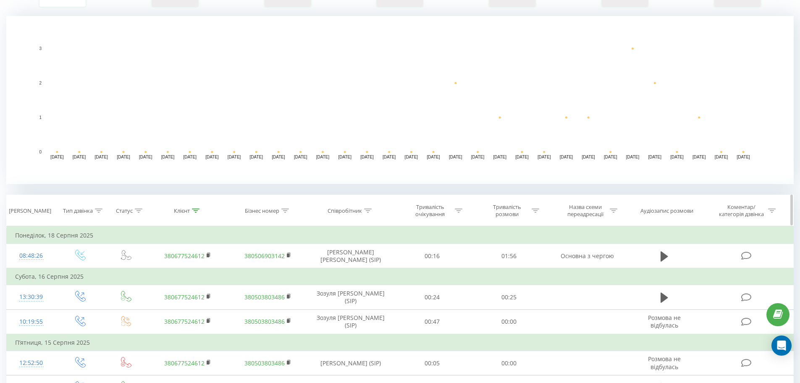 This screenshot has width=800, height=383. I want to click on div: Коментар/категорія дзвінка, so click(741, 210).